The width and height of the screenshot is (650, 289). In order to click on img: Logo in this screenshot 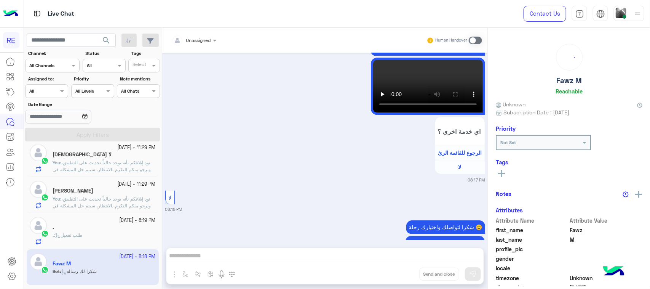, I will do `click(11, 14)`.